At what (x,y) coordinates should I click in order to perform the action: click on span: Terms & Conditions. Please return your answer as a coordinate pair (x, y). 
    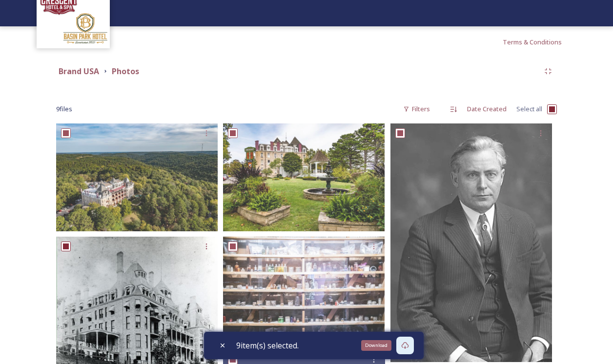
    Looking at the image, I should click on (532, 42).